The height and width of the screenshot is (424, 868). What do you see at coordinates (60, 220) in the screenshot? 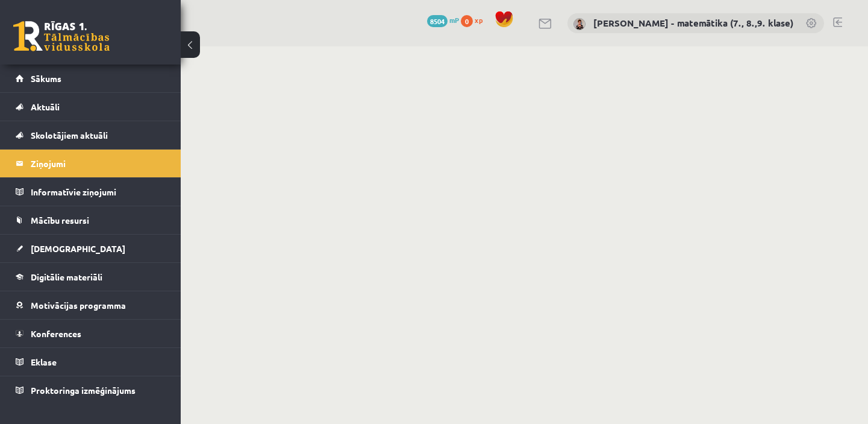
I see `span: Mācību resursi` at bounding box center [60, 220].